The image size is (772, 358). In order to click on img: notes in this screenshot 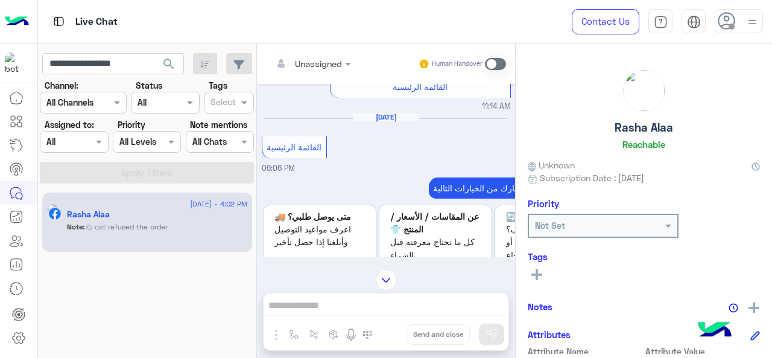, I will do `click(733, 308)`.